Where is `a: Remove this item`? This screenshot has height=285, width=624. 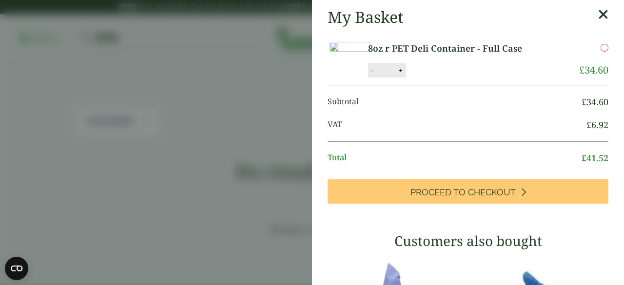 a: Remove this item is located at coordinates (604, 48).